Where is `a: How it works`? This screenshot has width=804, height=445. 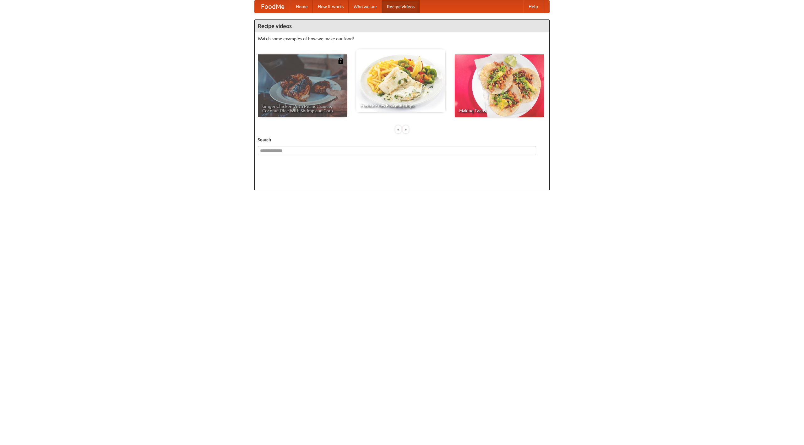 a: How it works is located at coordinates (331, 7).